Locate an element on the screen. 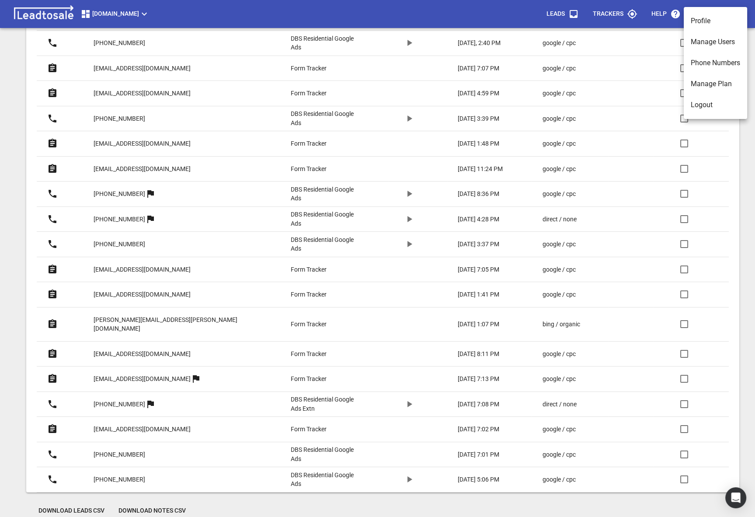 The image size is (755, 517). li: Profile is located at coordinates (715, 21).